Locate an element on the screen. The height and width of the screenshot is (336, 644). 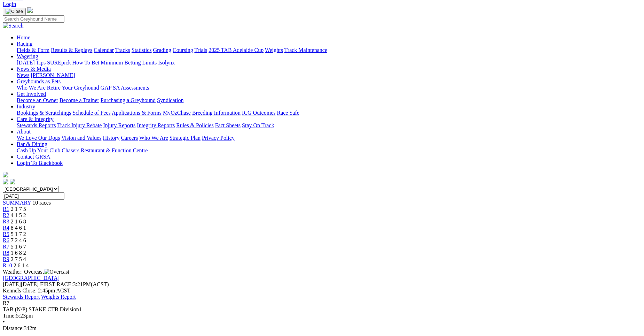
a: R2 is located at coordinates (6, 215).